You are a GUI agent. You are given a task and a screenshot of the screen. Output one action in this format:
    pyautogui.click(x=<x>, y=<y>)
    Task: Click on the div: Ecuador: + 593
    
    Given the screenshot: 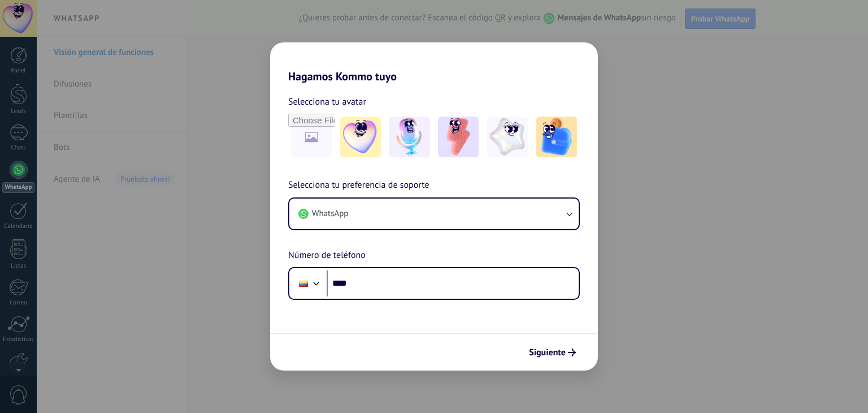 What is the action you would take?
    pyautogui.click(x=304, y=283)
    